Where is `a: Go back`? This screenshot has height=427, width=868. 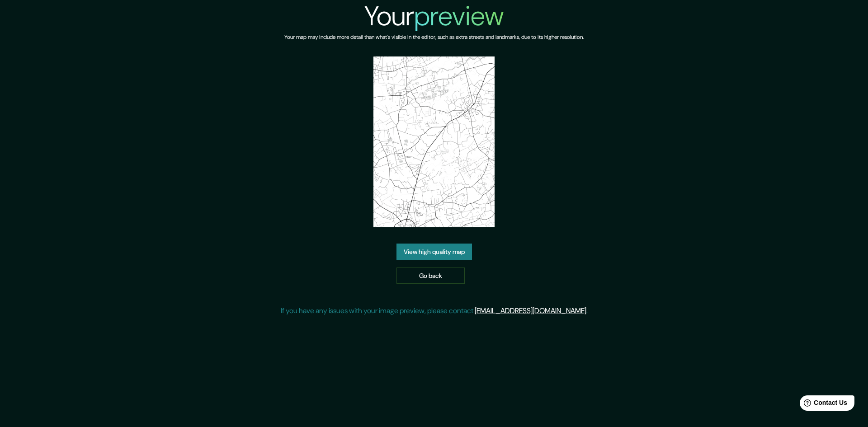
a: Go back is located at coordinates (430, 276).